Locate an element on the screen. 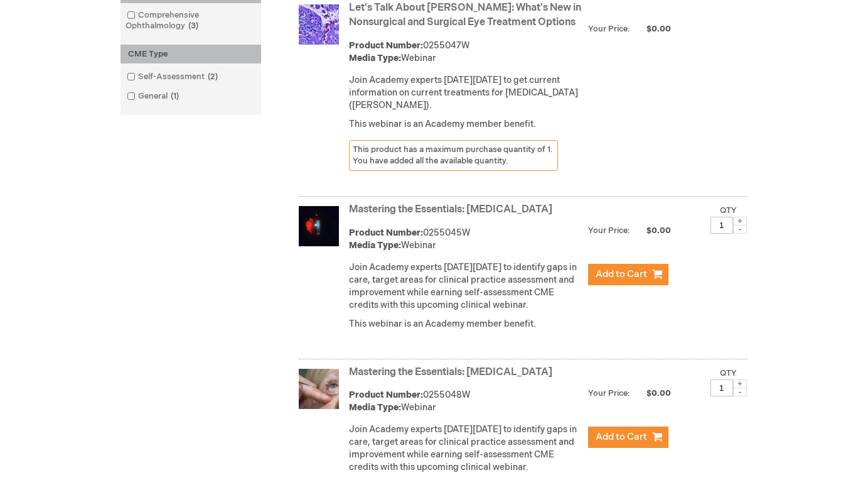 This screenshot has width=868, height=480. div: 0255048W Webinar is located at coordinates (465, 402).